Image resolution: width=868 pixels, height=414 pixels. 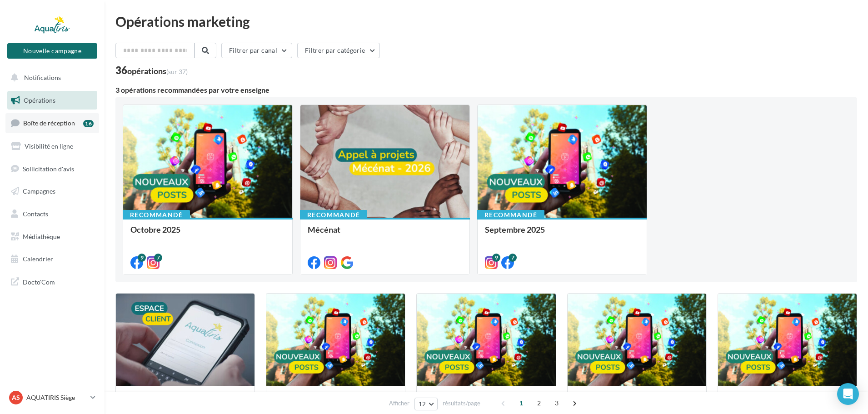 I want to click on span: Boîte de réception, so click(x=49, y=123).